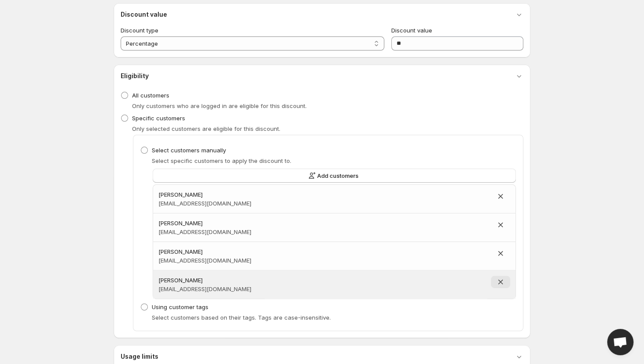 The image size is (644, 364). Describe the element at coordinates (412, 30) in the screenshot. I see `span: Discount value` at that location.